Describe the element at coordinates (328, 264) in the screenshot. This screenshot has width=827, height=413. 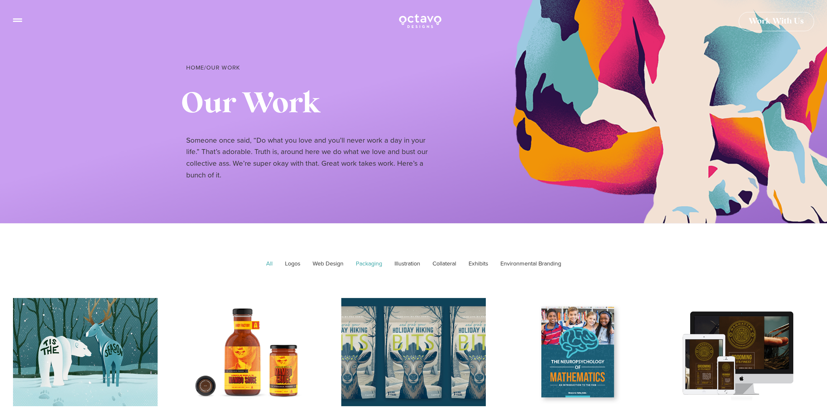
I see `a: Web Design` at that location.